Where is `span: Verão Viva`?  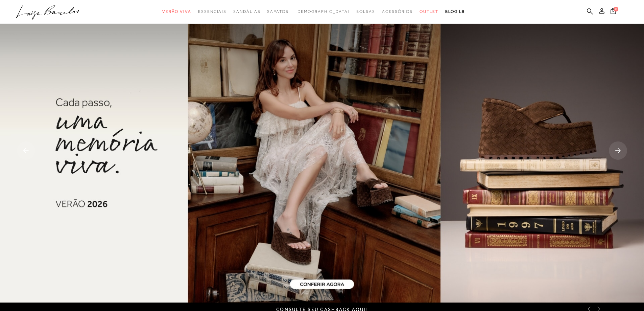 span: Verão Viva is located at coordinates (177, 12).